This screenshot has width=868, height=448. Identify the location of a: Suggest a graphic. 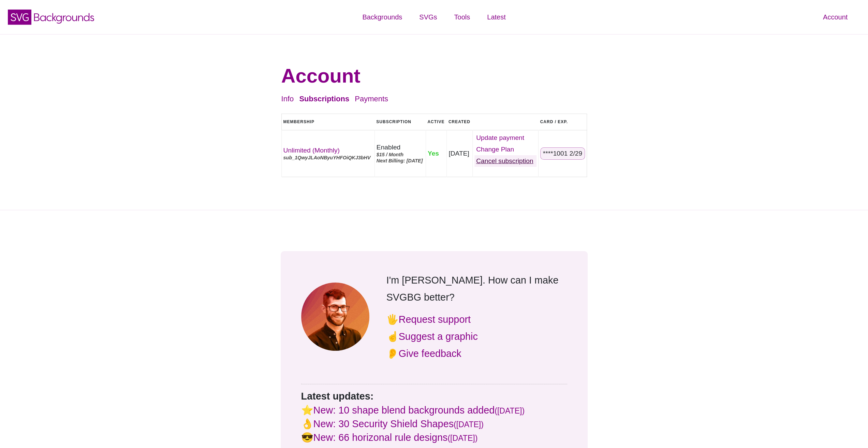
(438, 336).